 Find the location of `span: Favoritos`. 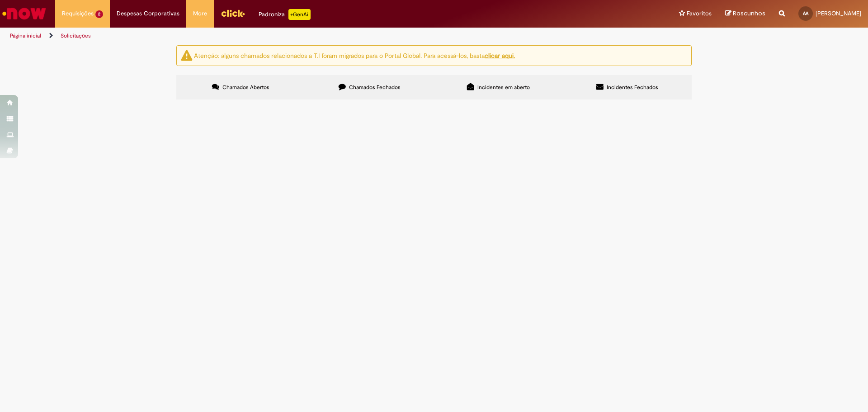

span: Favoritos is located at coordinates (699, 13).